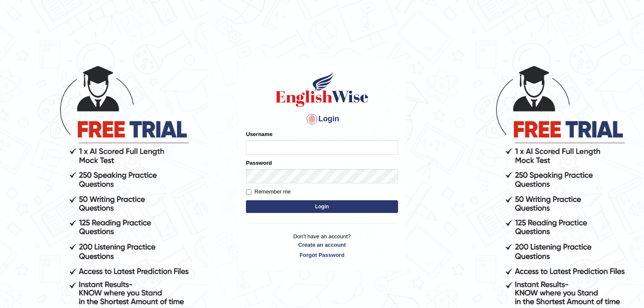 The width and height of the screenshot is (644, 308). What do you see at coordinates (322, 119) in the screenshot?
I see `h4: Login` at bounding box center [322, 119].